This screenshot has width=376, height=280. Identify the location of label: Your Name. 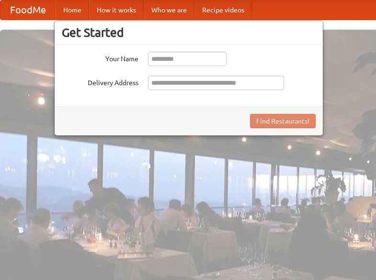
(100, 58).